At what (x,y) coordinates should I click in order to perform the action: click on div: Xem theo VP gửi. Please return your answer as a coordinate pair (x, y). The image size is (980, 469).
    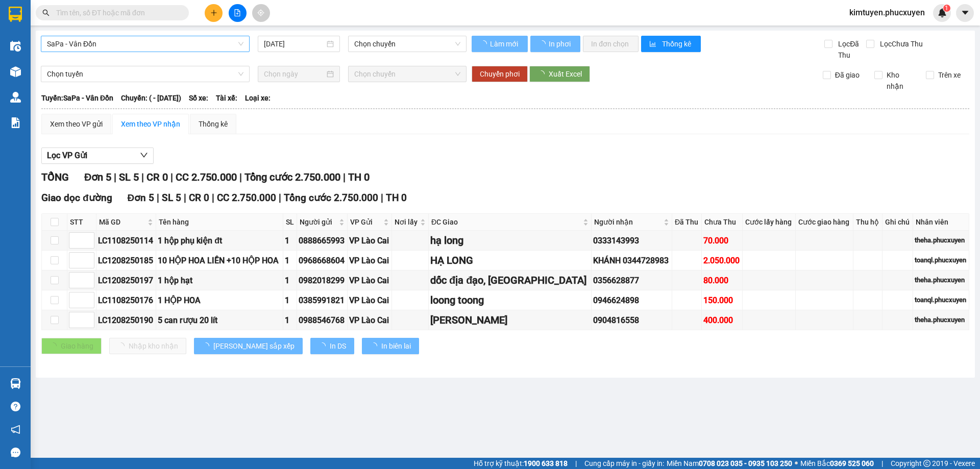
    Looking at the image, I should click on (76, 124).